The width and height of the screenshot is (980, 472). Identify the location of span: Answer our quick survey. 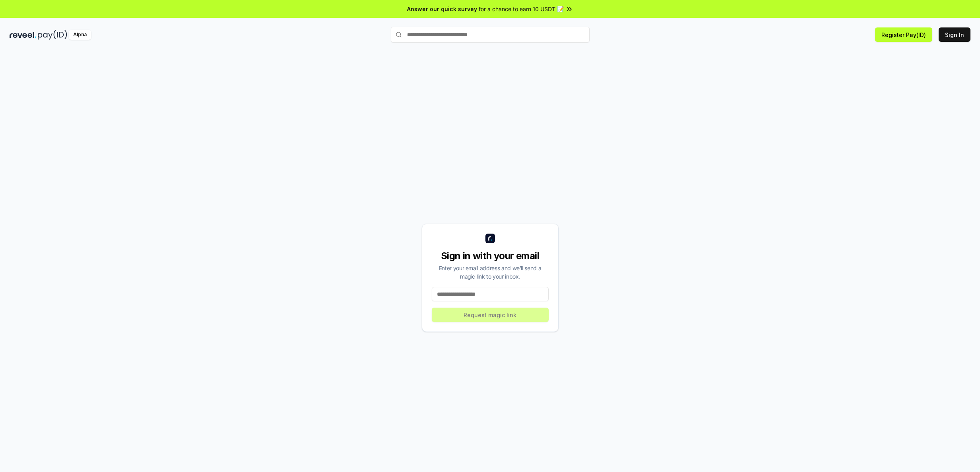
(442, 9).